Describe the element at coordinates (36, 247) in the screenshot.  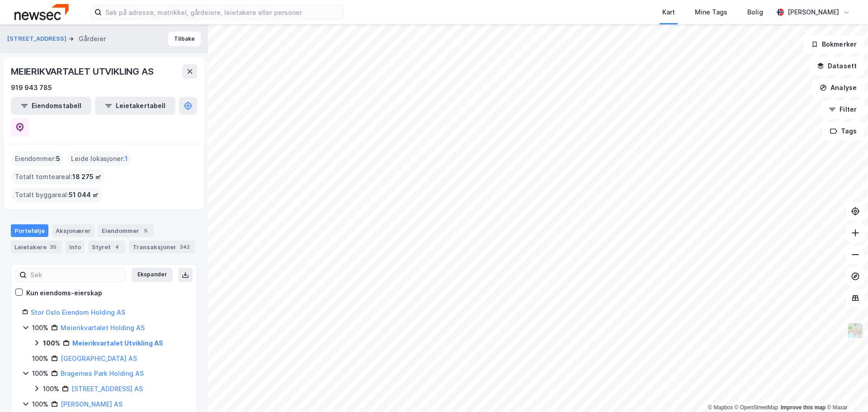
I see `div: Leietakere` at that location.